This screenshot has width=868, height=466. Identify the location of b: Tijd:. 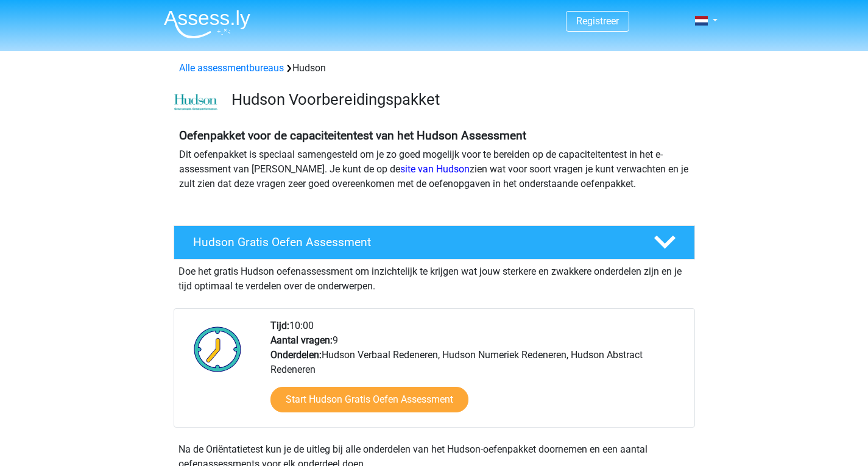
(280, 325).